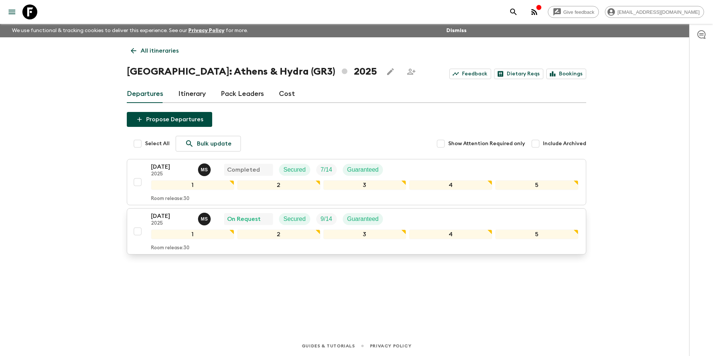  Describe the element at coordinates (514, 12) in the screenshot. I see `button: search adventures` at that location.